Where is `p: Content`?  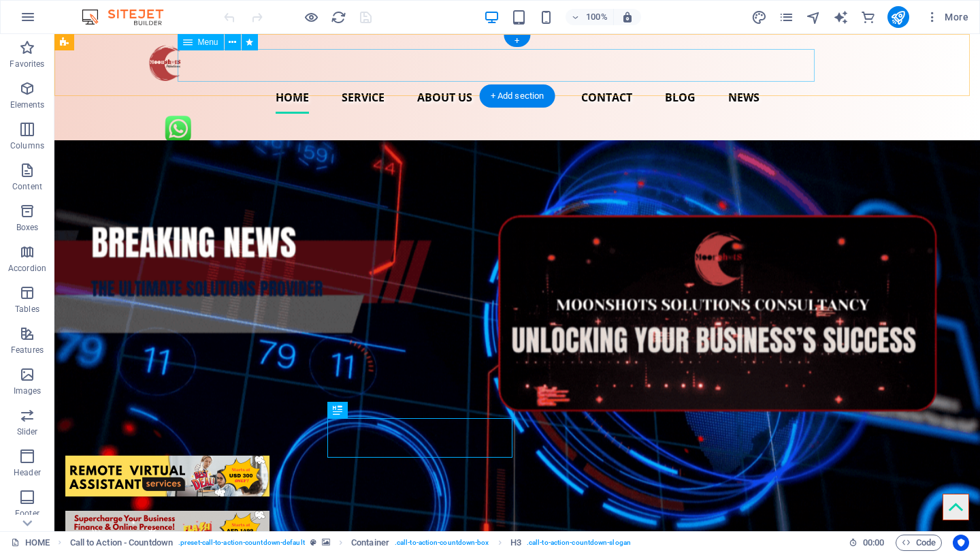 p: Content is located at coordinates (27, 186).